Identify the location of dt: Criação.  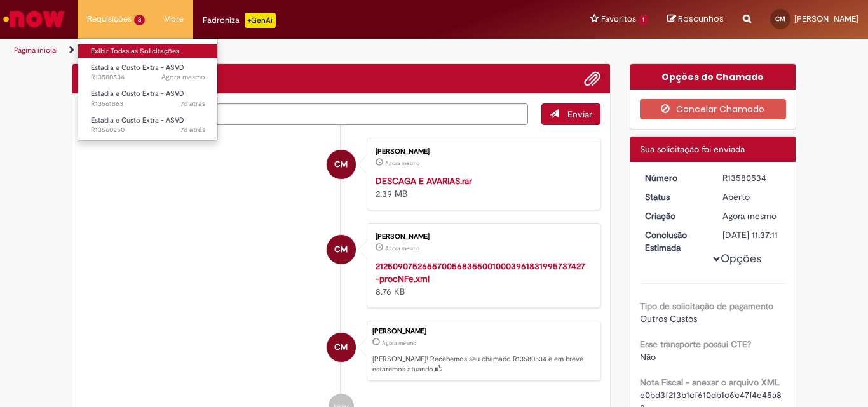
(674, 216).